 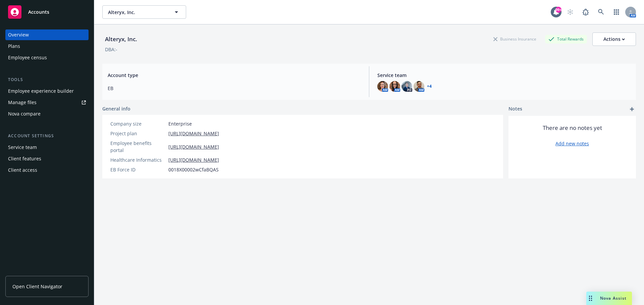 I want to click on span: EB, so click(x=234, y=88).